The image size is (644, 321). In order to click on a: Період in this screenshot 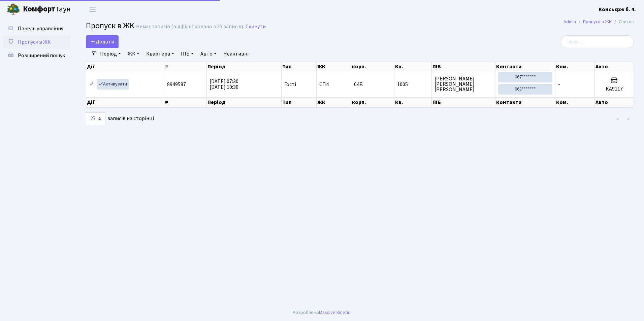, I will do `click(111, 54)`.